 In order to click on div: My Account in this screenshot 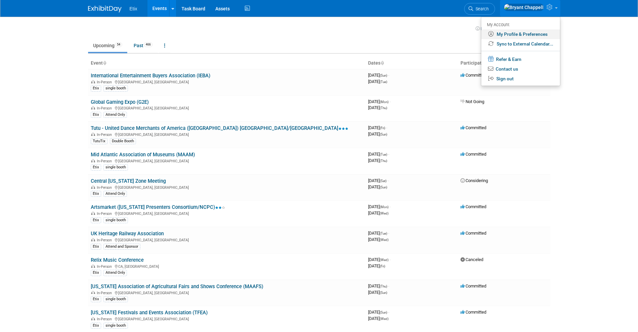, I will do `click(520, 24)`.